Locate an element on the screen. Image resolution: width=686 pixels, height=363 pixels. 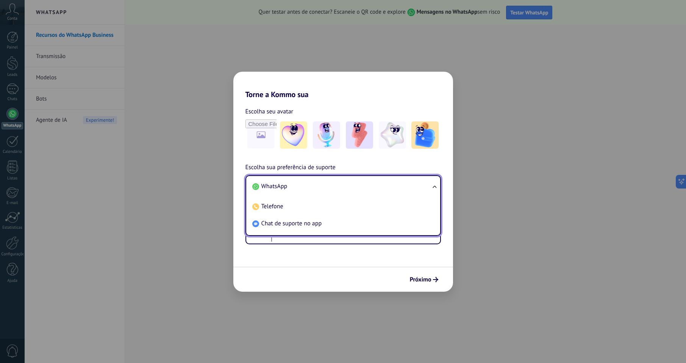
img: -4.jpeg is located at coordinates (393, 135).